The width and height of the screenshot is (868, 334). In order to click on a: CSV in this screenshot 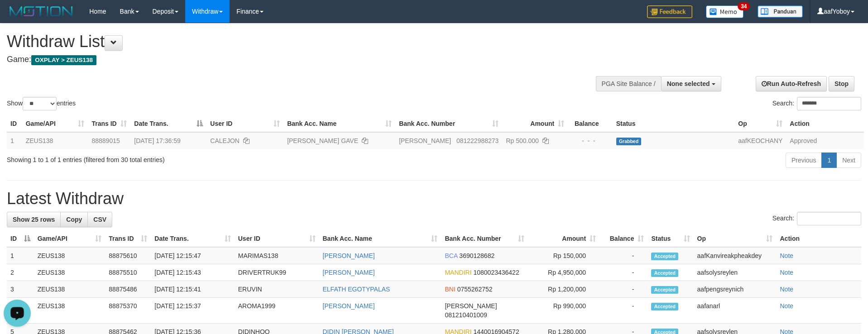, I will do `click(99, 220)`.